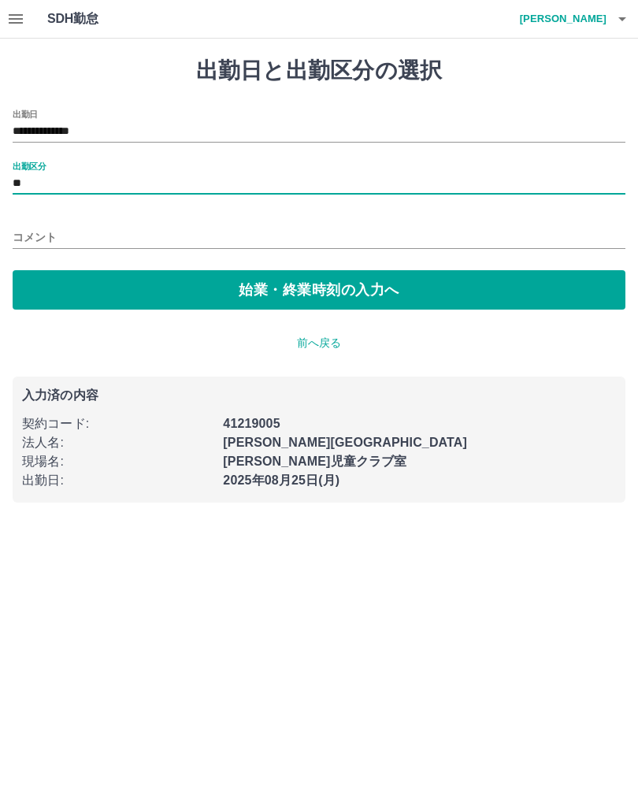 This screenshot has height=787, width=638. What do you see at coordinates (319, 290) in the screenshot?
I see `button: 始業・終業時刻の入力へ` at bounding box center [319, 290].